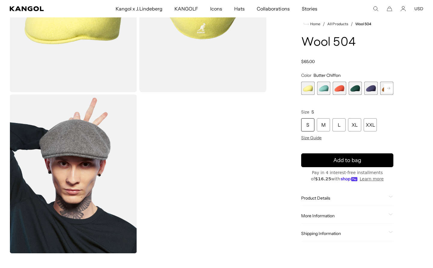 The width and height of the screenshot is (433, 268). Describe the element at coordinates (387, 88) in the screenshot. I see `label: Rustic Caramel` at that location.